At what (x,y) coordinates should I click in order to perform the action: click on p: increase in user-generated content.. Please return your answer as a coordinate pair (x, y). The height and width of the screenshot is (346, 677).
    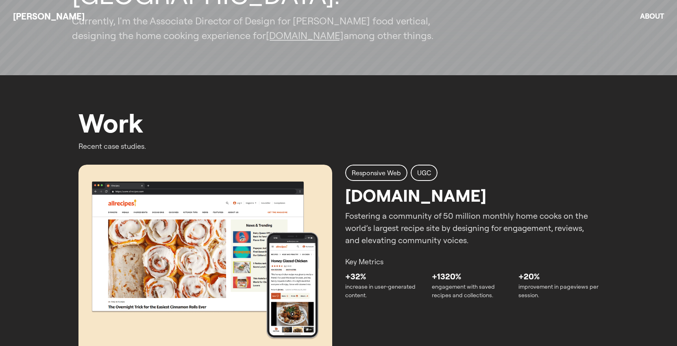
    Looking at the image, I should click on (385, 291).